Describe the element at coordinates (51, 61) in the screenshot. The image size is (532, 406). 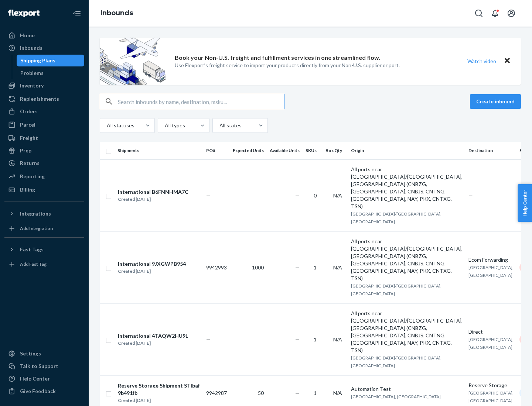
I see `a: Shipping Plans` at that location.